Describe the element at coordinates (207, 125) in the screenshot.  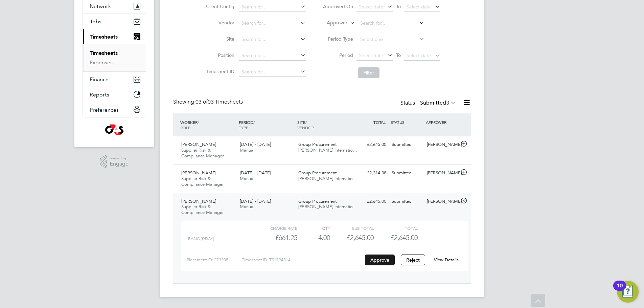
I see `div: WORKER` at that location.